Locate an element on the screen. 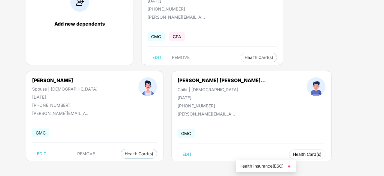  img: svg+xml;base64,PHN2ZyB4bWxucz0iaHR0cDovL3d3dy53My5vcmcvMjAwMC9zdmciIHhtbG5zOnhsaW5rPSJodHRwOi8vd3... is located at coordinates (289, 166).